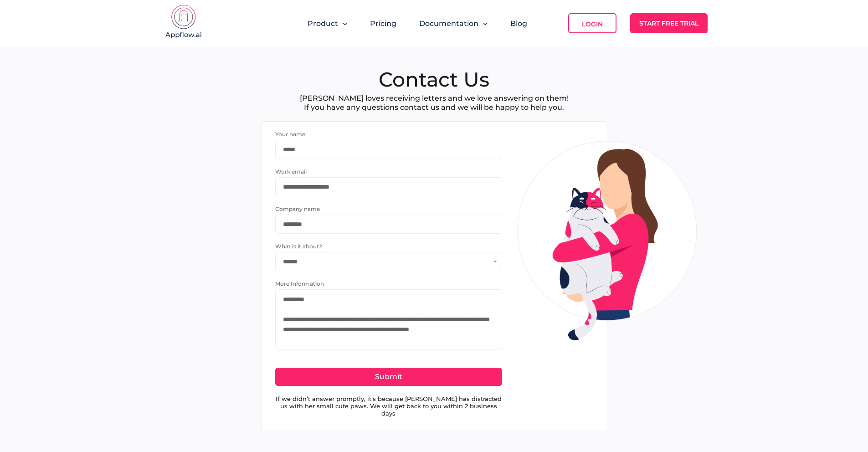  Describe the element at coordinates (519, 23) in the screenshot. I see `a: Blog` at that location.